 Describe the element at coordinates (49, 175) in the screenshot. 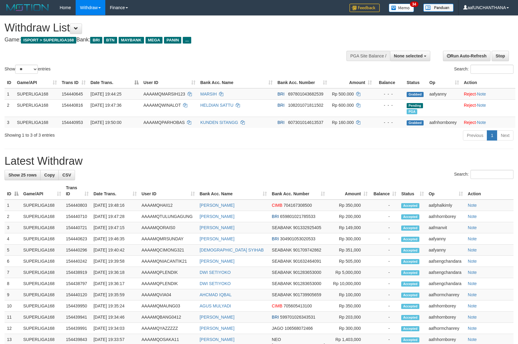

I see `a: Copy` at that location.